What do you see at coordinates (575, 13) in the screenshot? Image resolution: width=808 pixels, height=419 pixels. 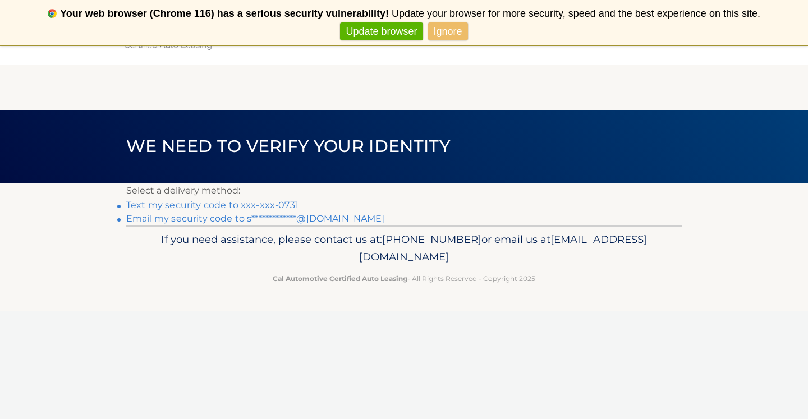 I see `span: Update your browser for more security, speed and the best experience on this site.` at bounding box center [575, 13].